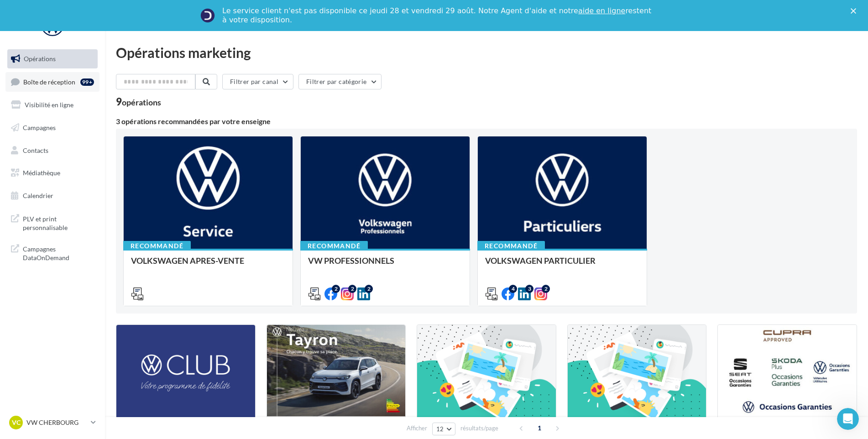 Image resolution: width=868 pixels, height=439 pixels. Describe the element at coordinates (479, 428) in the screenshot. I see `span: résultats/page` at that location.